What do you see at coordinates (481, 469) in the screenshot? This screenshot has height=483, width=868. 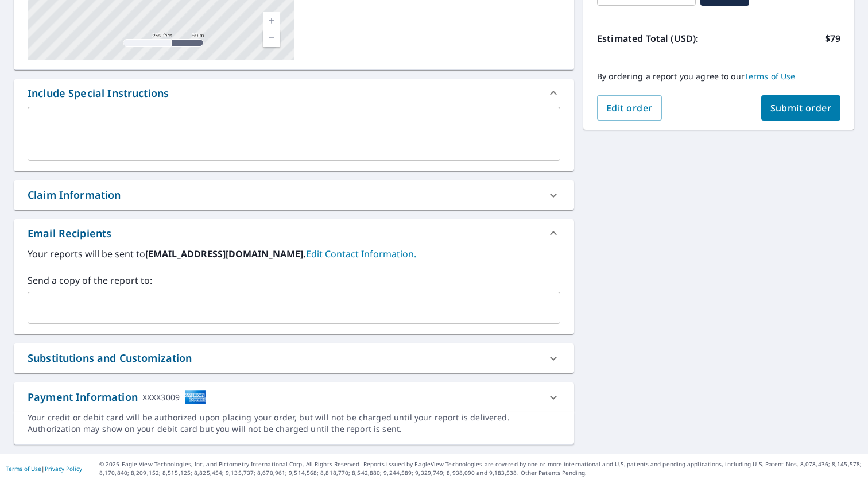 I see `p: © 2025 Eagle View Technologies, Inc. and Pictometry International Corp. All Rights Reserved. Repo...` at bounding box center [481, 469].